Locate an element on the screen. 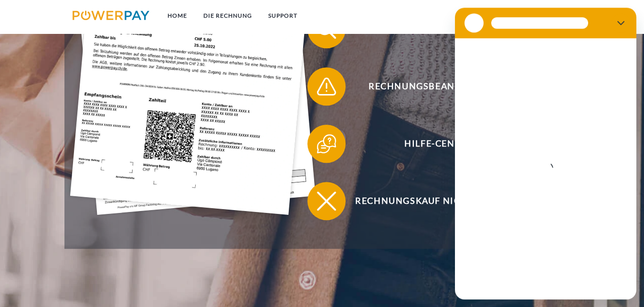 This screenshot has height=307, width=644. a: DIE RECHNUNG is located at coordinates (228, 16).